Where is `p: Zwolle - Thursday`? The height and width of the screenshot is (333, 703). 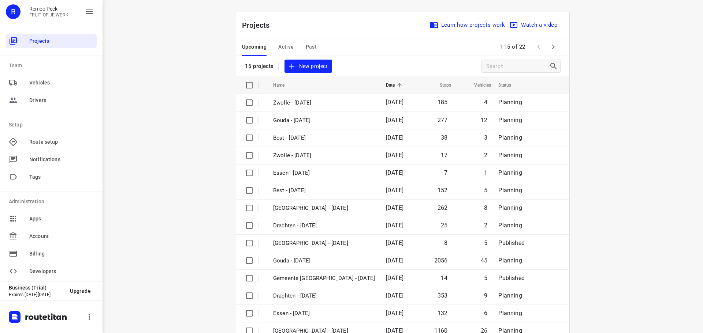
p: Zwolle - Thursday is located at coordinates (324, 208).